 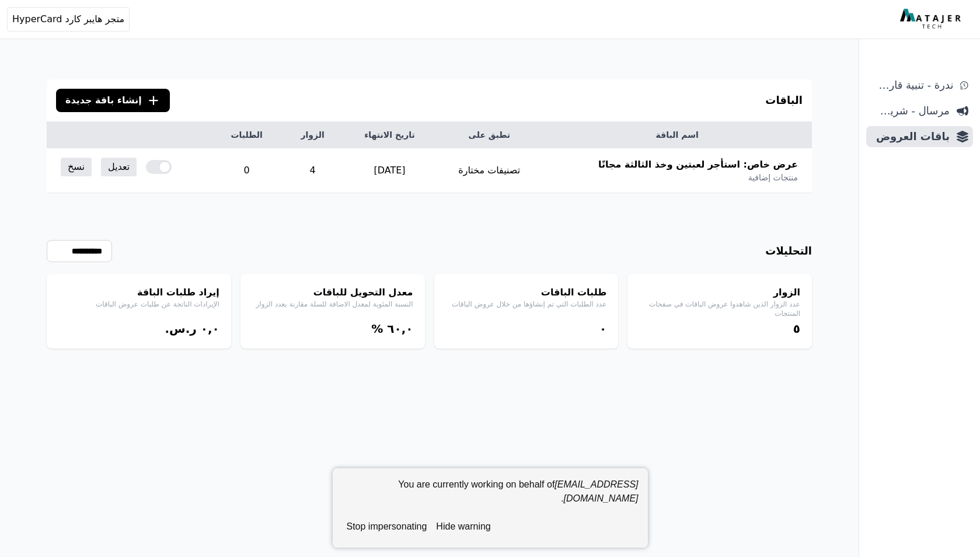 I want to click on bdi: ٦۰,۰, so click(x=400, y=328).